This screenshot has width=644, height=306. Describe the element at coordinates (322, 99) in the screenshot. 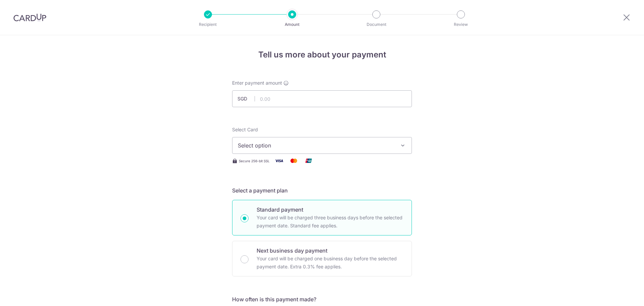

I see `input: 0.00` at that location.